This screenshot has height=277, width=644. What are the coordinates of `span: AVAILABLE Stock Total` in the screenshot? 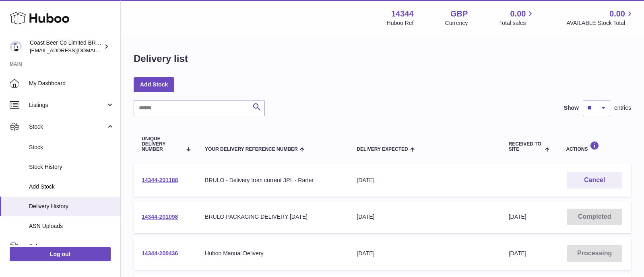 It's located at (601, 23).